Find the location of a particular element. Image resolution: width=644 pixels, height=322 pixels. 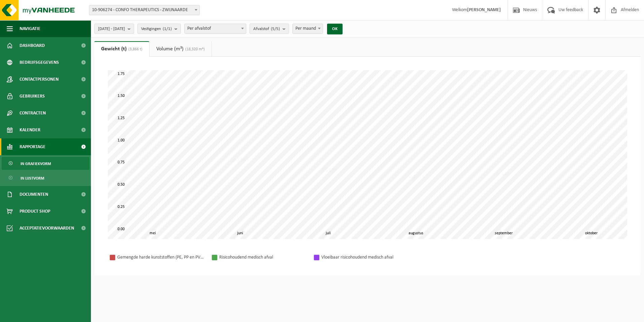

div: 0,582 t is located at coordinates (329, 170).